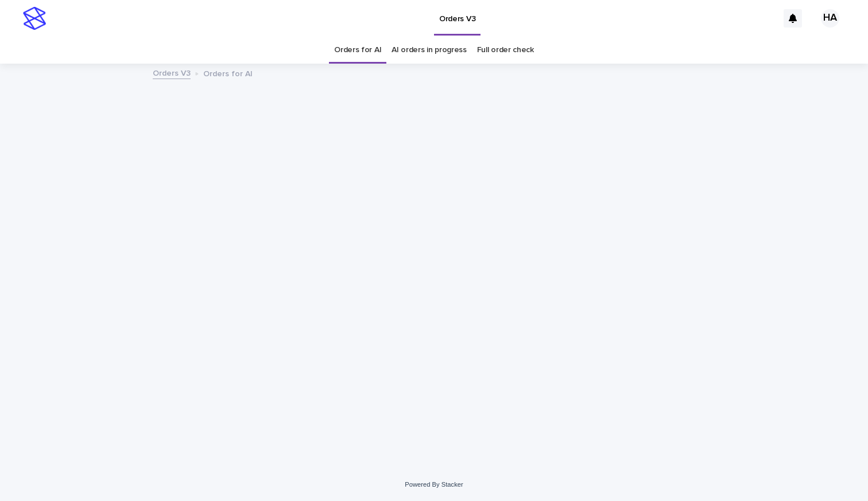 This screenshot has height=501, width=868. Describe the element at coordinates (830, 19) in the screenshot. I see `div: HA` at that location.